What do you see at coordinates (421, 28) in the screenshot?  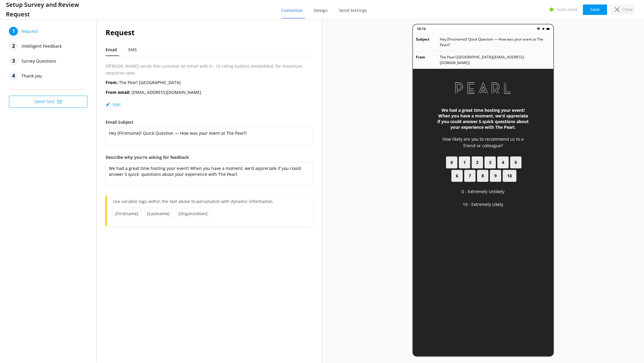 I see `p: 18:16` at bounding box center [421, 28].